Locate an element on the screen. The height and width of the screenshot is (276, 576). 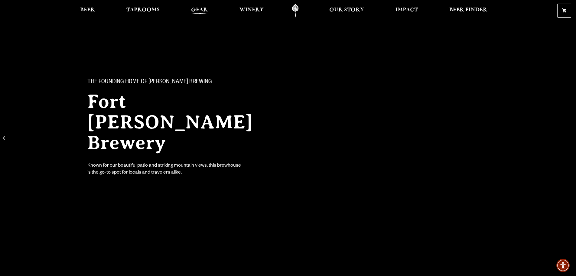
a: Winery is located at coordinates (252, 11).